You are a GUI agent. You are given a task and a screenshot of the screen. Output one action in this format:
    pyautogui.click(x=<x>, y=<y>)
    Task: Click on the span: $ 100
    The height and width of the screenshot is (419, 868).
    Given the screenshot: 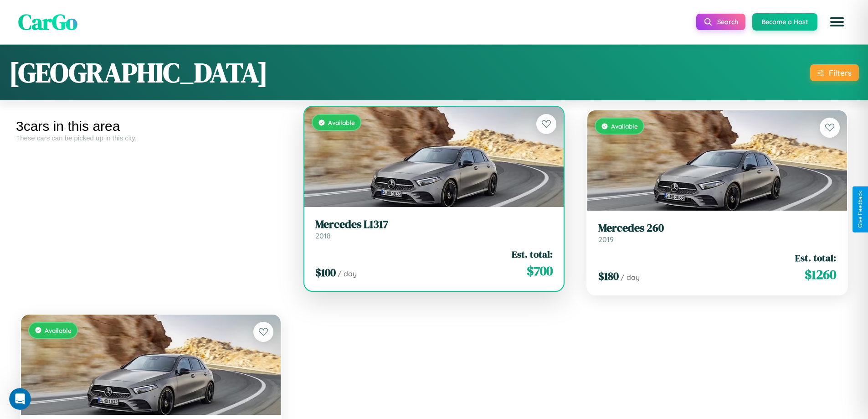 What is the action you would take?
    pyautogui.click(x=325, y=272)
    